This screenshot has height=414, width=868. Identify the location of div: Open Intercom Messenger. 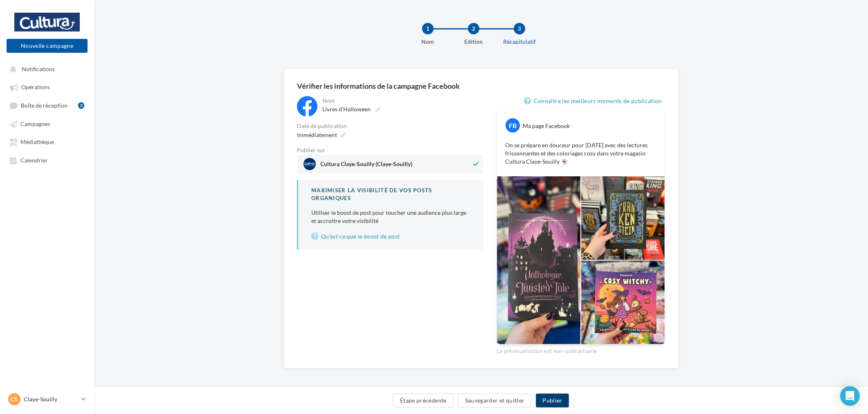
(850, 396).